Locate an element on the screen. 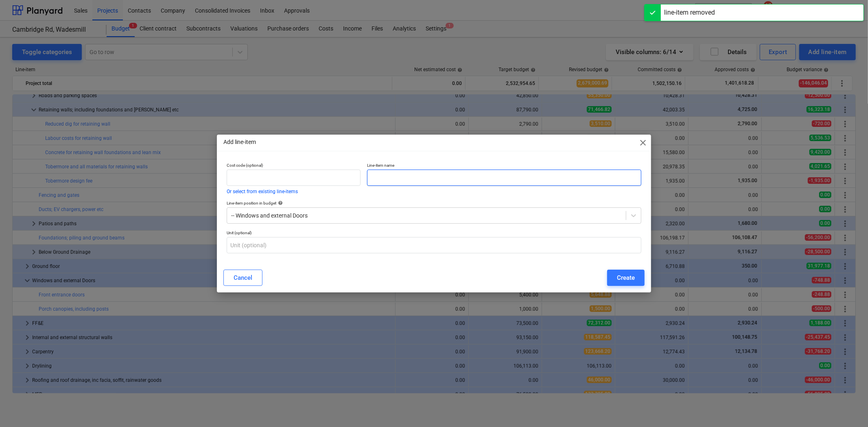  p: Add line-item is located at coordinates (240, 142).